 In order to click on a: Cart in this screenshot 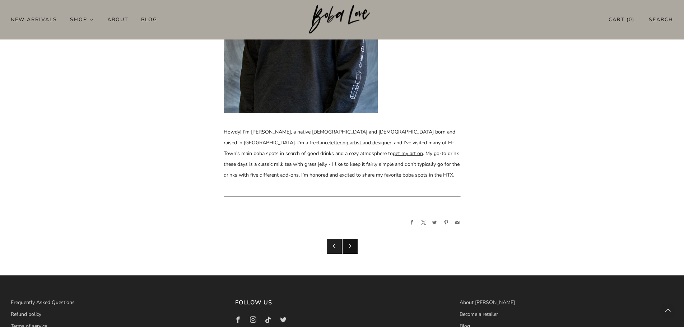, I will do `click(621, 19)`.